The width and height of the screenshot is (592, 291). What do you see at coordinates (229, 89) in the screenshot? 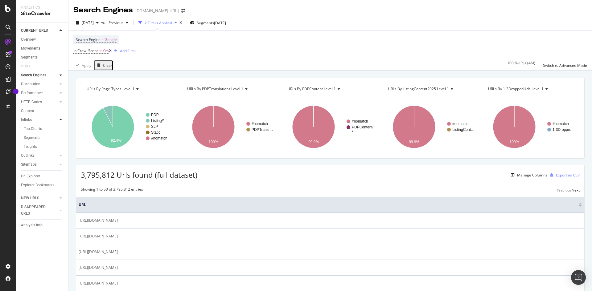
I see `h4: URLs By PDPTranslations Level 1` at bounding box center [229, 89].